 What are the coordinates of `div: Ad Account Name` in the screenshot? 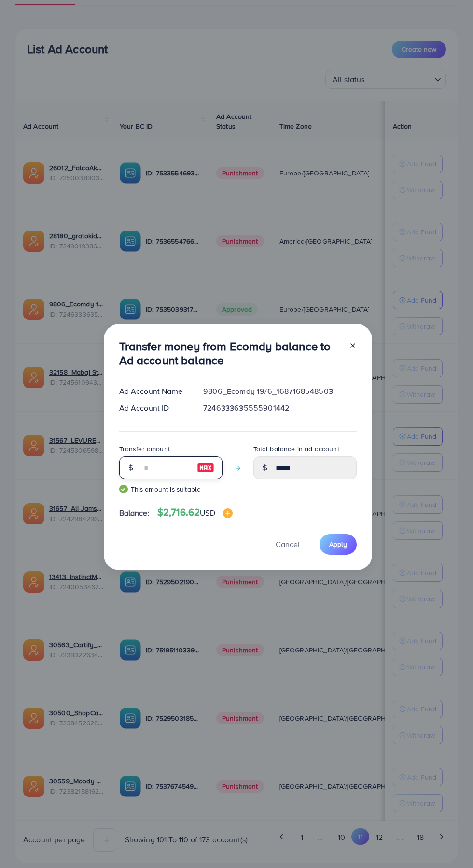 It's located at (153, 391).